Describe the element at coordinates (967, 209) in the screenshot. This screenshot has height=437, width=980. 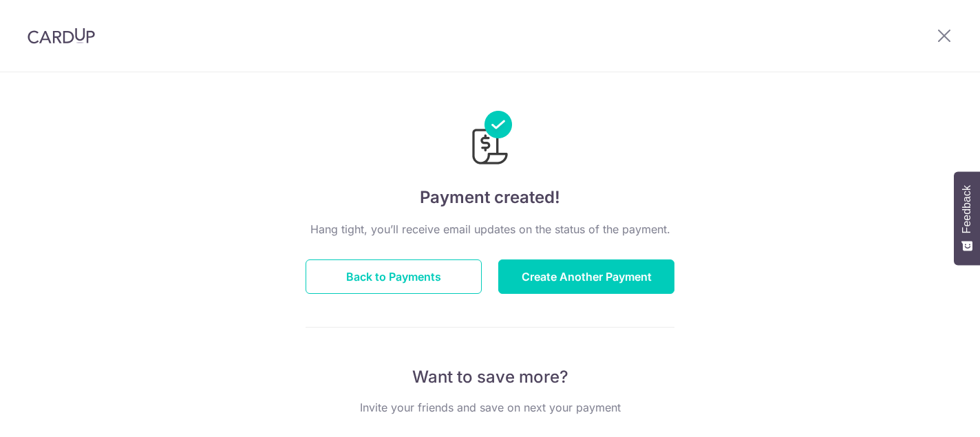
I see `span: Feedback` at that location.